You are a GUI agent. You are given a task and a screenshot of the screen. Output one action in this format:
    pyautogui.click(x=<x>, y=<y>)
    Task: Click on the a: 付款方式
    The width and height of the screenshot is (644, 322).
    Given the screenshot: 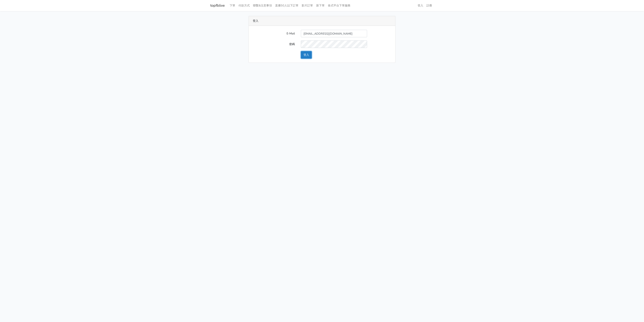 What is the action you would take?
    pyautogui.click(x=244, y=6)
    